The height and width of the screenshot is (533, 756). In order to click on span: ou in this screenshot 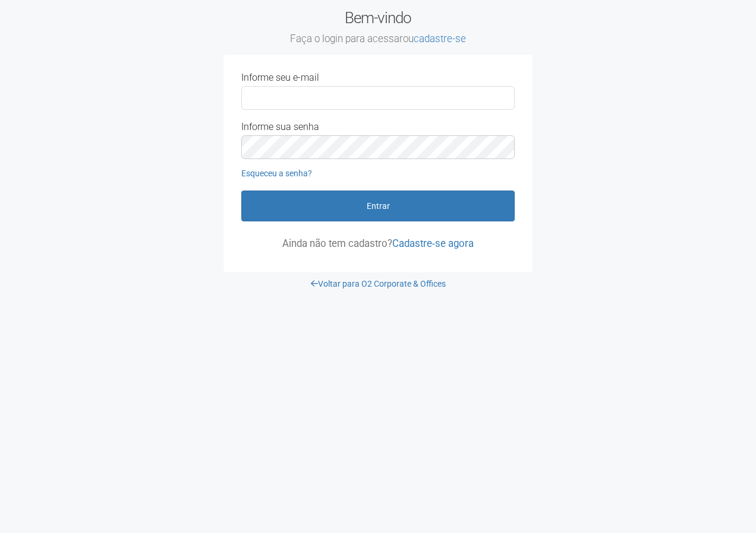, I will do `click(434, 39)`.